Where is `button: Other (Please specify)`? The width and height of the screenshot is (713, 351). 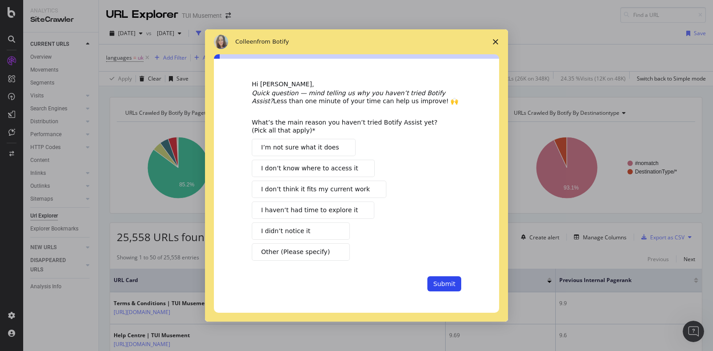
button: Other (Please specify) is located at coordinates (301, 252).